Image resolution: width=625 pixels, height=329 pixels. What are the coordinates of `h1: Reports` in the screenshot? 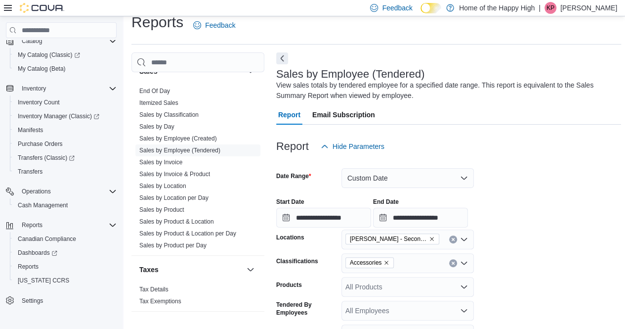 It's located at (157, 22).